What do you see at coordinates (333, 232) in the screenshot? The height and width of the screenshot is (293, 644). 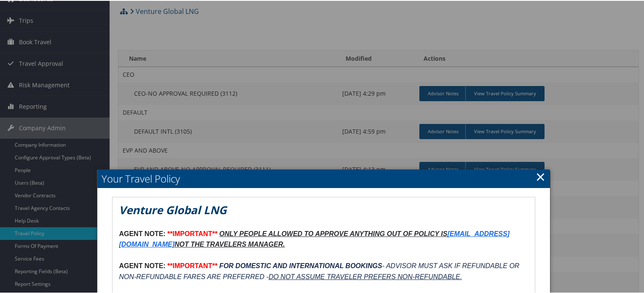 I see `u: ONLY PEOPLE ALLOWED TO APPROVE ANYTHING OUT OF POLICY IS` at bounding box center [333, 232].